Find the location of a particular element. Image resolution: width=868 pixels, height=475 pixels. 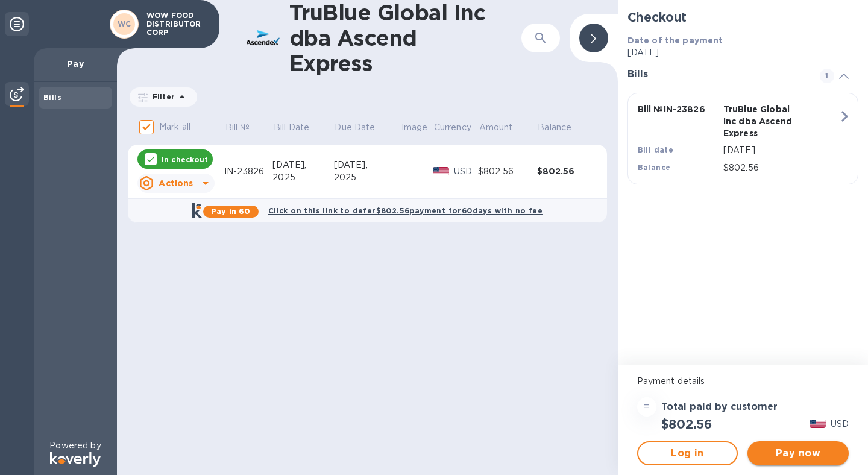

p: In checkout is located at coordinates (185, 159).